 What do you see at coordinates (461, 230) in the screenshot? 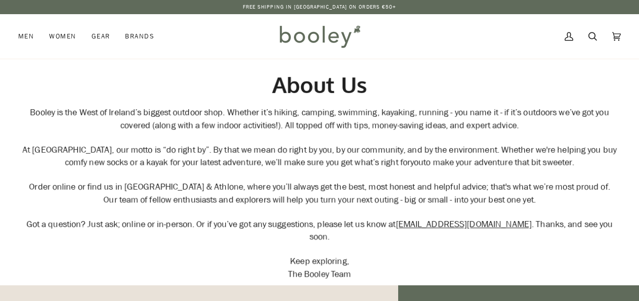
I see `span: . Thanks, and see you soon.` at bounding box center [461, 230].